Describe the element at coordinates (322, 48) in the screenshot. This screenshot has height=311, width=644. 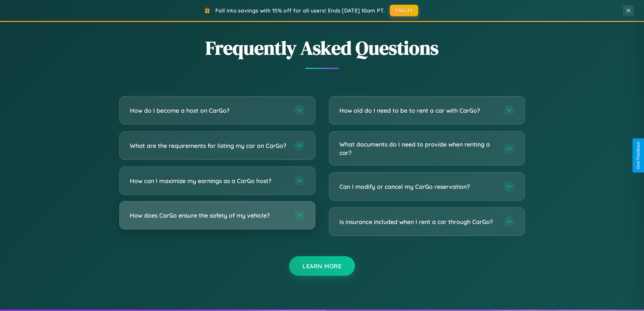
I see `h2: Frequently Asked Questions` at that location.